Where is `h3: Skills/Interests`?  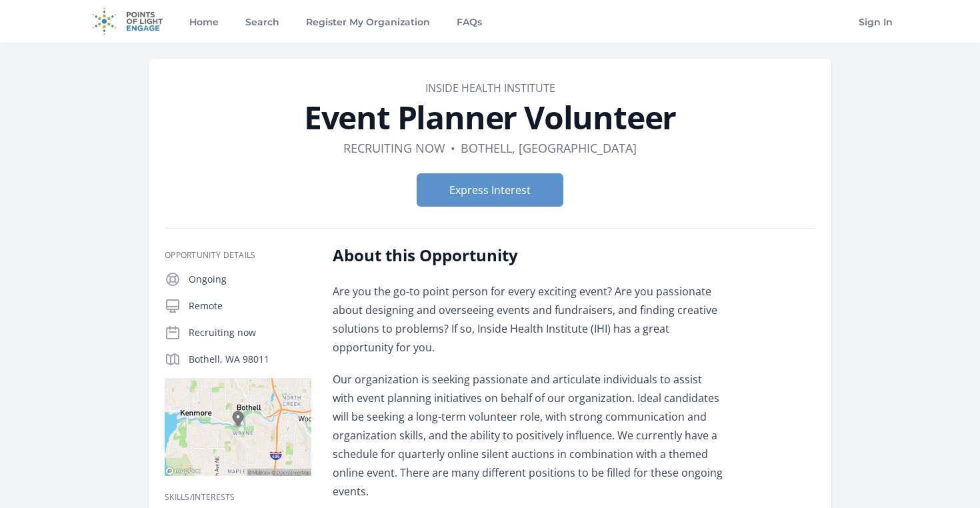 h3: Skills/Interests is located at coordinates (238, 497).